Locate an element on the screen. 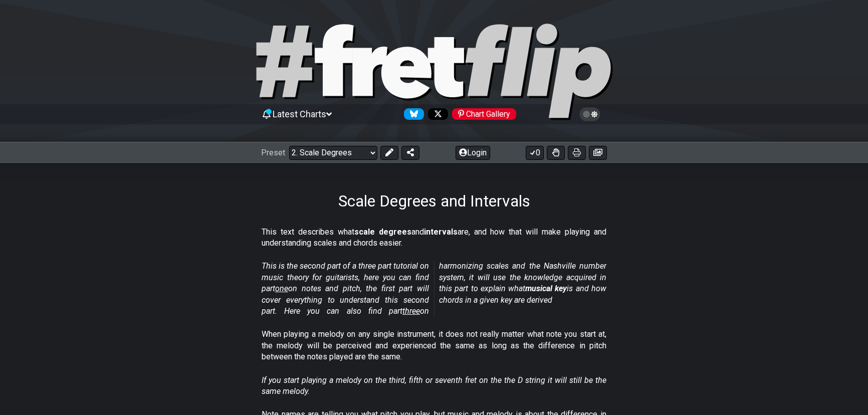 The width and height of the screenshot is (868, 415). a: Follow #fretflip at X is located at coordinates (436, 114).